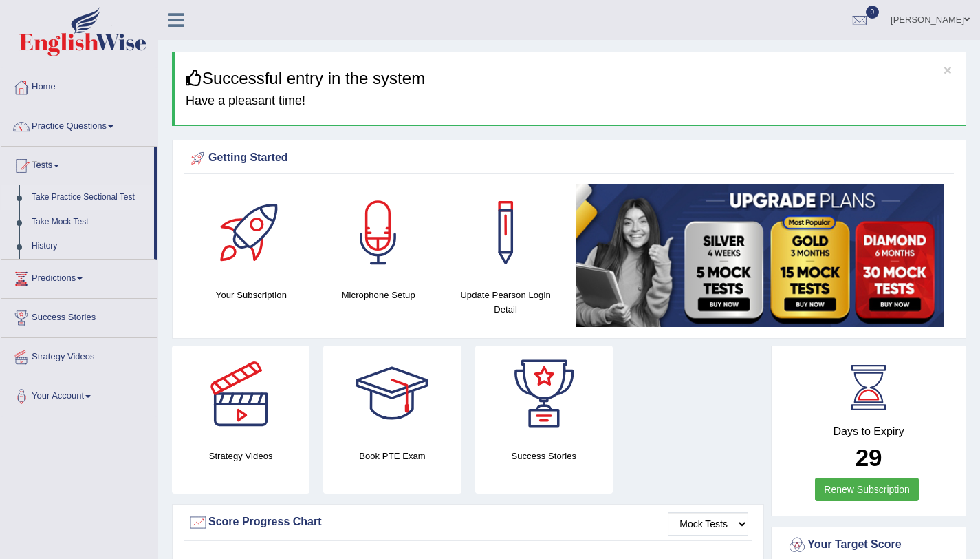 The width and height of the screenshot is (980, 559). What do you see at coordinates (79, 394) in the screenshot?
I see `a: Your Account` at bounding box center [79, 394].